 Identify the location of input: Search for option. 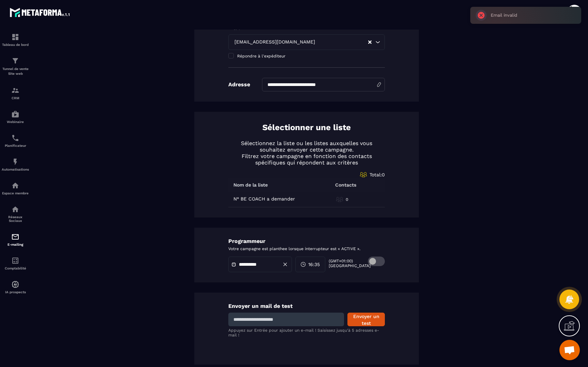
(342, 42).